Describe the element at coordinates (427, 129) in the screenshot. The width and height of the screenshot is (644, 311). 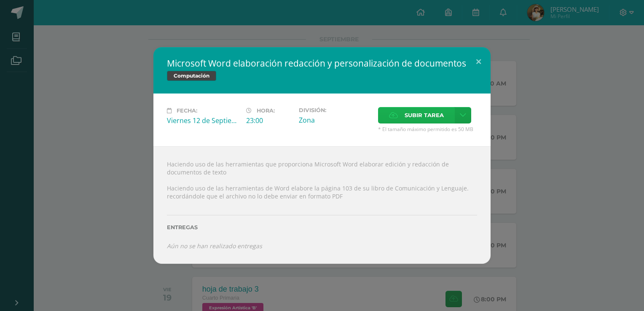
I see `span: * El tamaño máximo permitido es 50 MB` at that location.